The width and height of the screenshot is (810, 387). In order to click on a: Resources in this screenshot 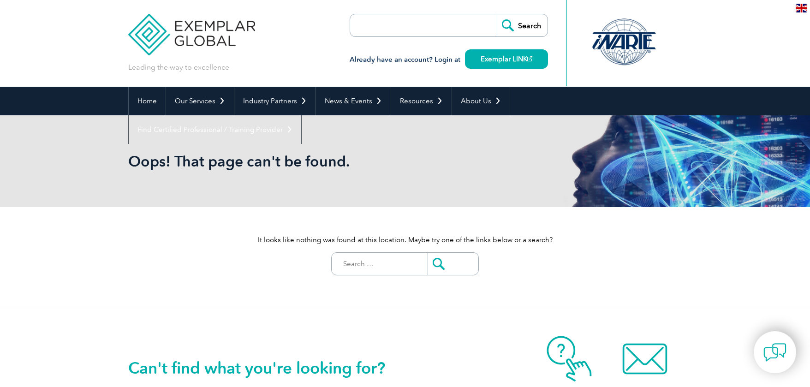, I will do `click(421, 101)`.